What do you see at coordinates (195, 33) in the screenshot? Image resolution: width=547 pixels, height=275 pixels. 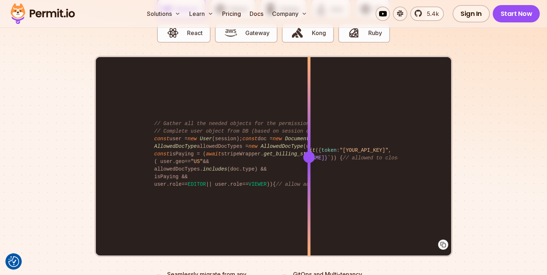 I see `span: React` at bounding box center [195, 33].